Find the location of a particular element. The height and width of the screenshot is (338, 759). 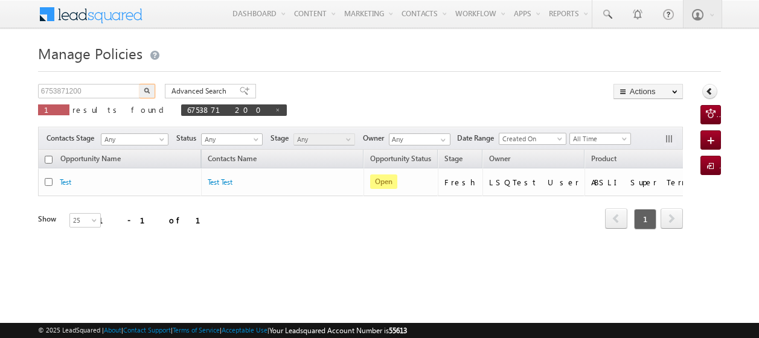

div: ABSLI Super Term Plan is located at coordinates (652, 182).